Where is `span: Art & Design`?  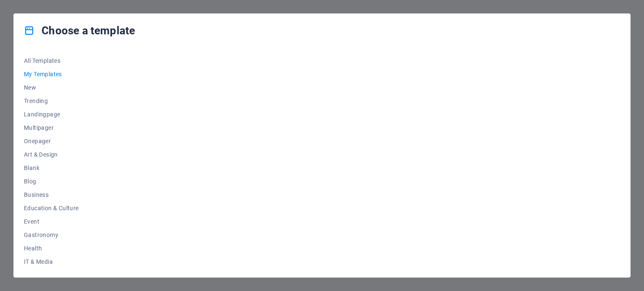
span: Art & Design is located at coordinates (51, 154).